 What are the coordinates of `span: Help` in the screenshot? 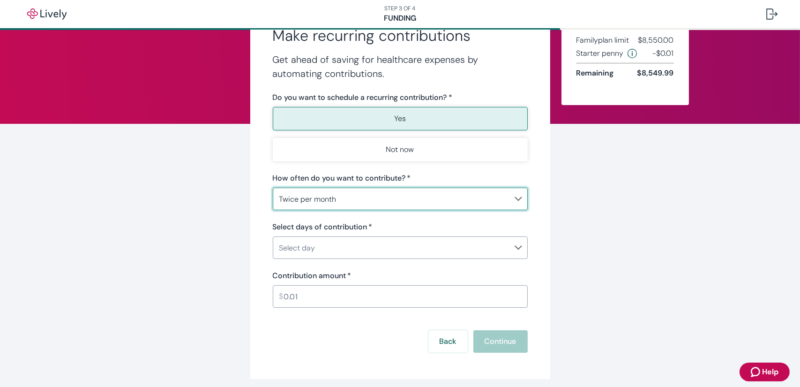 It's located at (770, 372).